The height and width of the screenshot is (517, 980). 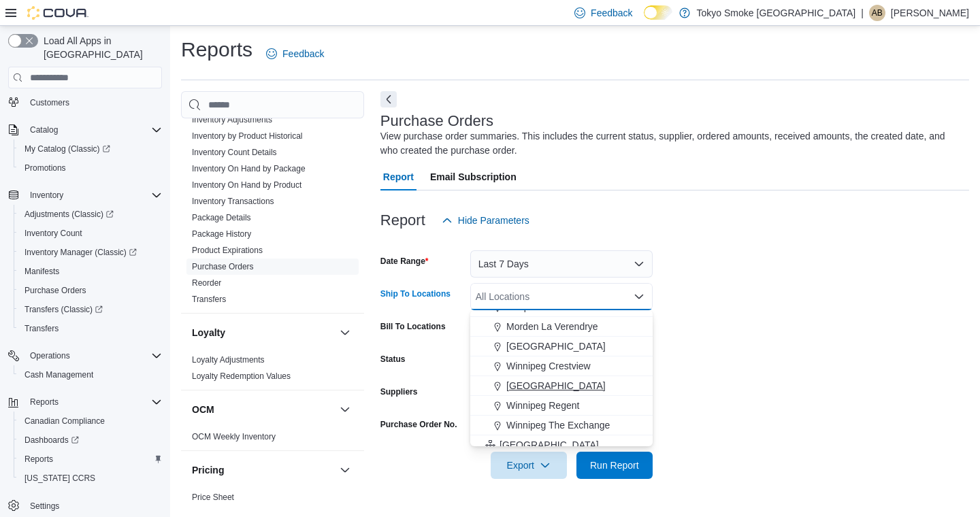 What do you see at coordinates (228, 250) in the screenshot?
I see `a: Product Expirations` at bounding box center [228, 250].